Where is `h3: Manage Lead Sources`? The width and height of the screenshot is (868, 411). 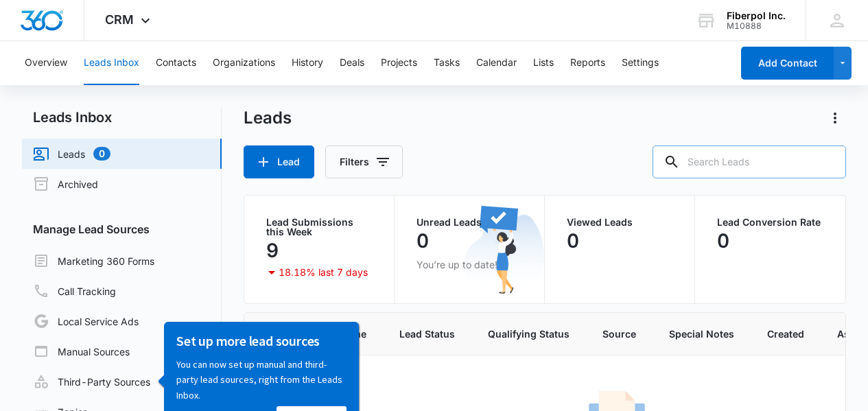
h3: Manage Lead Sources is located at coordinates (122, 229).